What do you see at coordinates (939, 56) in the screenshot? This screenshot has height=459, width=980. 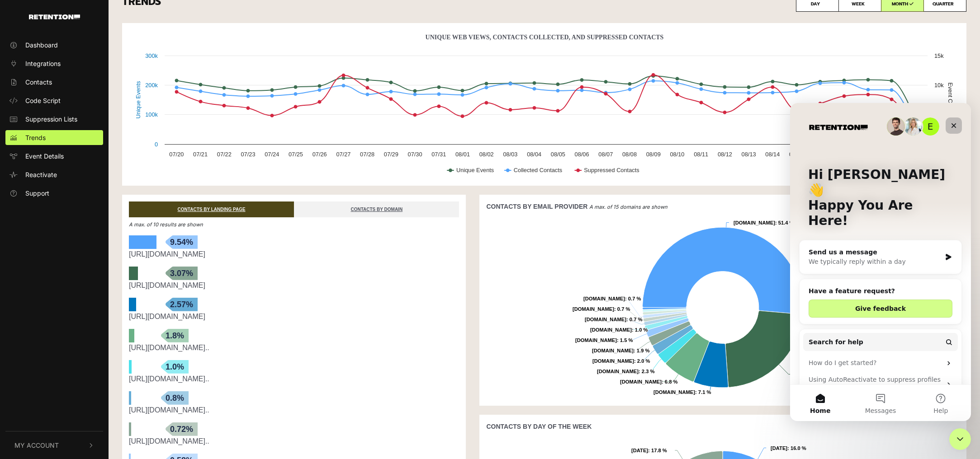 I see `text: 15k` at bounding box center [939, 56].